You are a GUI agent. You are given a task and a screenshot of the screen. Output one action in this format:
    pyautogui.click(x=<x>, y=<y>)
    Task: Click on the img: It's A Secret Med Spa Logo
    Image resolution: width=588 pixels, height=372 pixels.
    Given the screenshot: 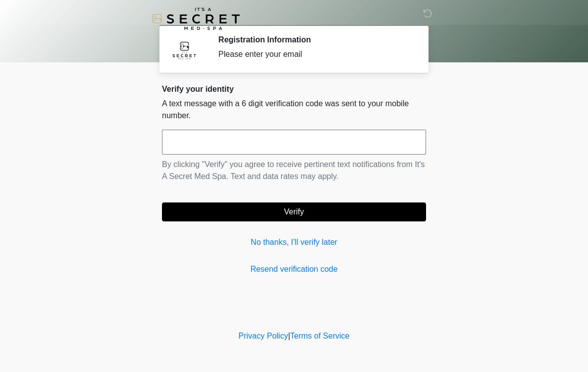 What is the action you would take?
    pyautogui.click(x=196, y=18)
    